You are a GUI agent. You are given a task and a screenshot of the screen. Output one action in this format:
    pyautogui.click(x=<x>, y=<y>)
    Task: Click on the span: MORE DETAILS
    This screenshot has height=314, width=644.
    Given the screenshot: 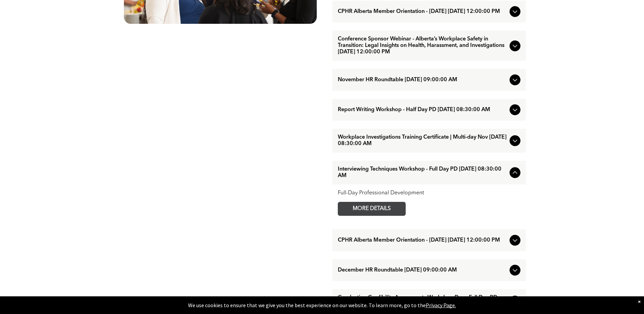 What is the action you would take?
    pyautogui.click(x=372, y=209)
    